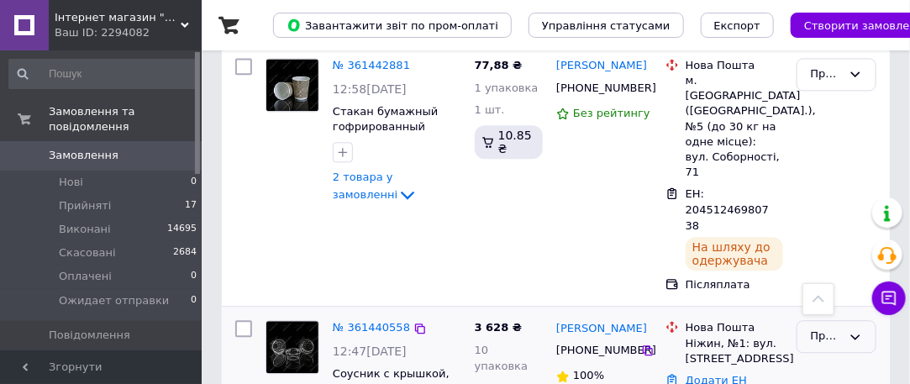  Describe the element at coordinates (182, 229) in the screenshot. I see `span: 14695` at that location.